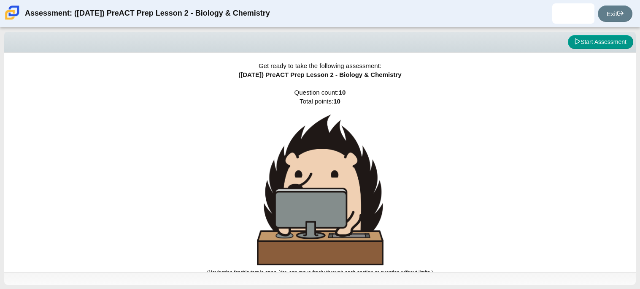 The image size is (640, 289). Describe the element at coordinates (12, 13) in the screenshot. I see `img: Carmen School of Science & Technology` at that location.